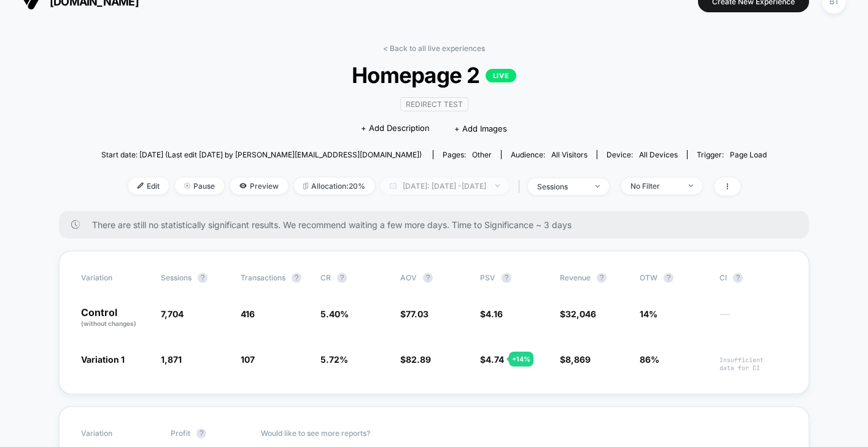  What do you see at coordinates (325, 277) in the screenshot?
I see `span: CR` at bounding box center [325, 277].